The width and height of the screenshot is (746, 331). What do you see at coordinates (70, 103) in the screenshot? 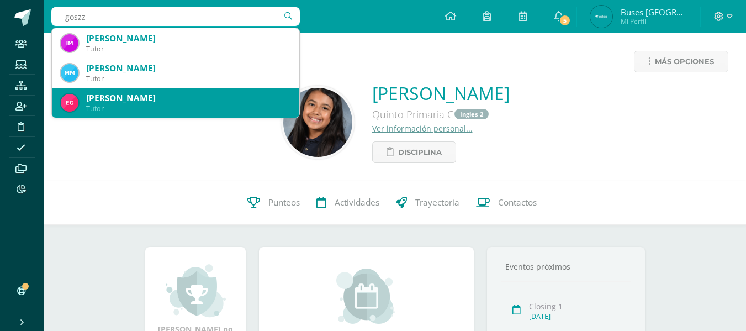
I see `img: 9a358f6ae3c909786cae607e8cc436c1.png` at bounding box center [70, 103].